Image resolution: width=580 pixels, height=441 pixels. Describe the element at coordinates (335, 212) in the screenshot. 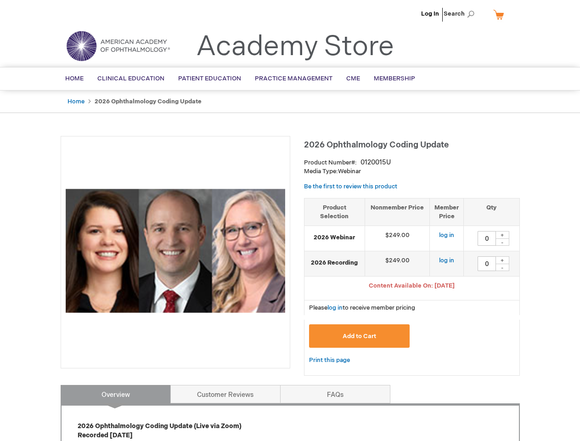

I see `th: Product Selection` at that location.